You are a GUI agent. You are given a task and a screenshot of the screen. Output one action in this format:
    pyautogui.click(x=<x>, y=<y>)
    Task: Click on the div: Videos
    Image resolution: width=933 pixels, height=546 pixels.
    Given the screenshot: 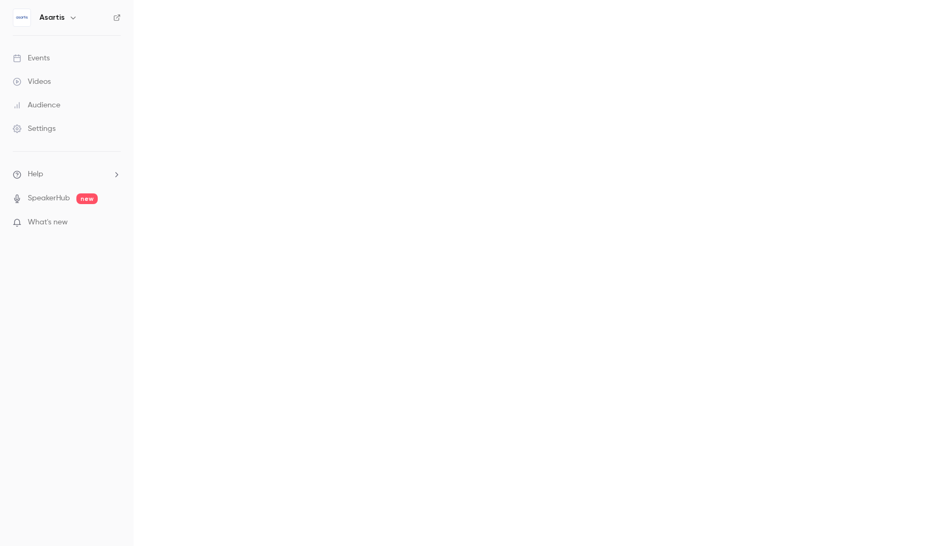 What is the action you would take?
    pyautogui.click(x=32, y=82)
    